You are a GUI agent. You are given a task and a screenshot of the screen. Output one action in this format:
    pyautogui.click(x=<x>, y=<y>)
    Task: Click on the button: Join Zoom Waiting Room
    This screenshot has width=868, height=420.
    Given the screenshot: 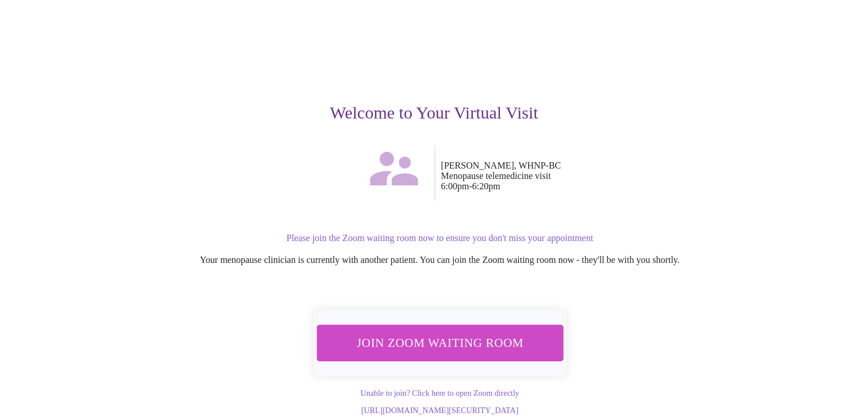 What is the action you would take?
    pyautogui.click(x=439, y=342)
    